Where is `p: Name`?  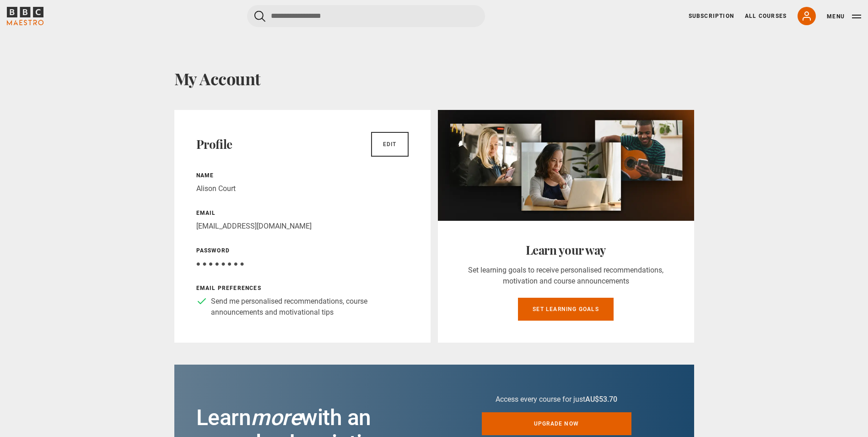 p: Name is located at coordinates (303, 175).